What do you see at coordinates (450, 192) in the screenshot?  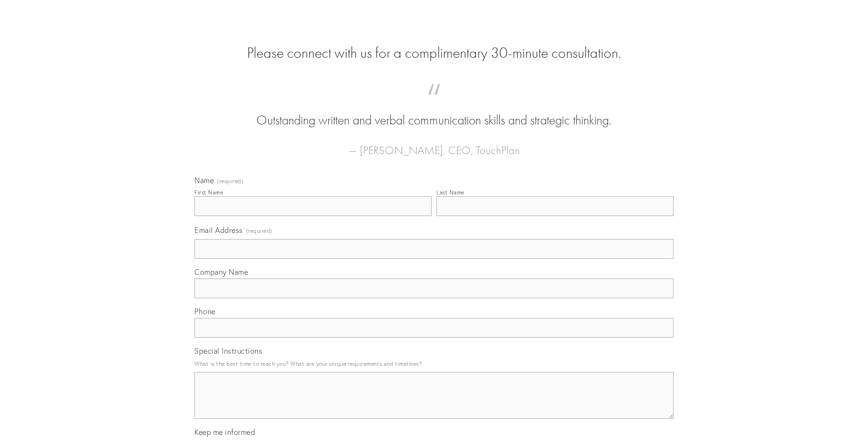 I see `div: Last Name` at bounding box center [450, 192].